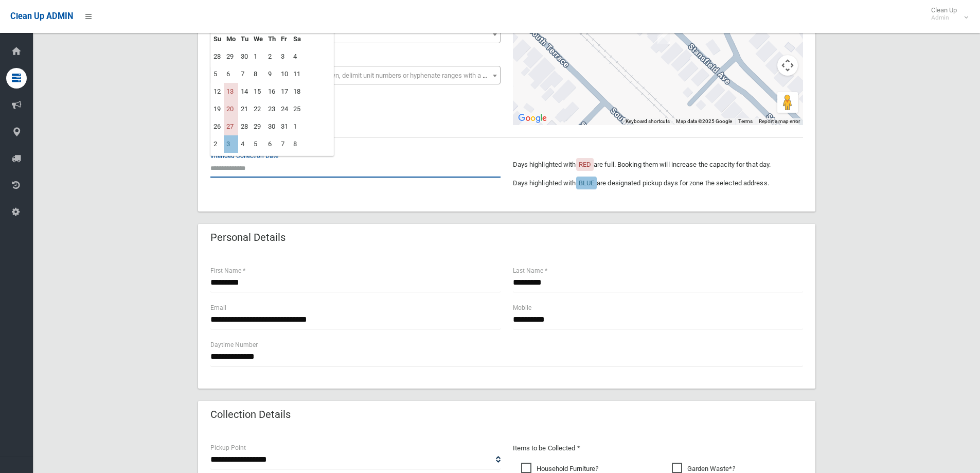 This screenshot has height=473, width=980. Describe the element at coordinates (251, 414) in the screenshot. I see `header: Collection Details` at that location.